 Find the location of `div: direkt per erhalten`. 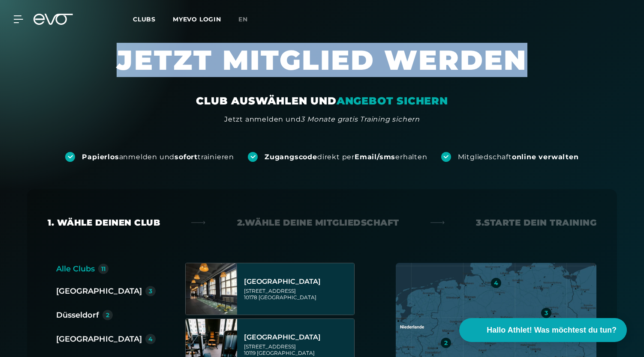

div: direkt per erhalten is located at coordinates (345, 157).